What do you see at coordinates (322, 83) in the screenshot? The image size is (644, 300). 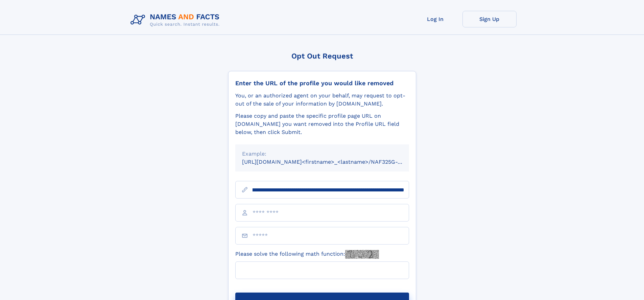 I see `div: Enter the URL of the profile you would like removed` at bounding box center [322, 83].